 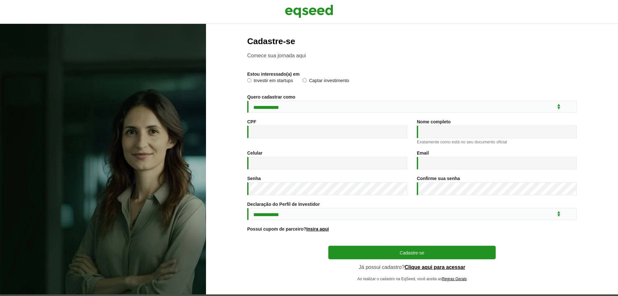 What do you see at coordinates (318, 229) in the screenshot?
I see `a: Insira aqui` at bounding box center [318, 229].